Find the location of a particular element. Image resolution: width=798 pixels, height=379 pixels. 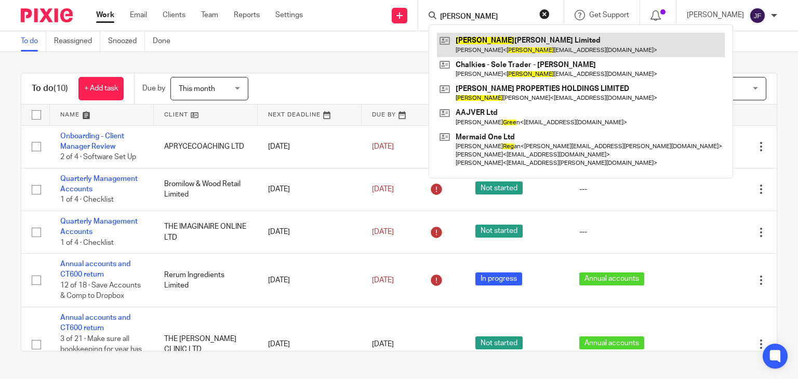

span: (10) is located at coordinates (61, 88).